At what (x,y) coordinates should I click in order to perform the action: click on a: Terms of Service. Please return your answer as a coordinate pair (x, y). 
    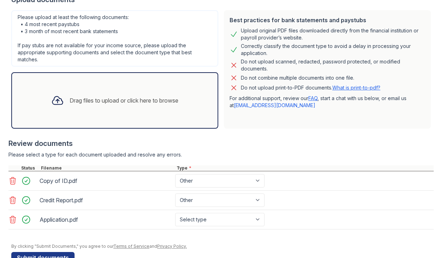
    Looking at the image, I should click on (131, 246).